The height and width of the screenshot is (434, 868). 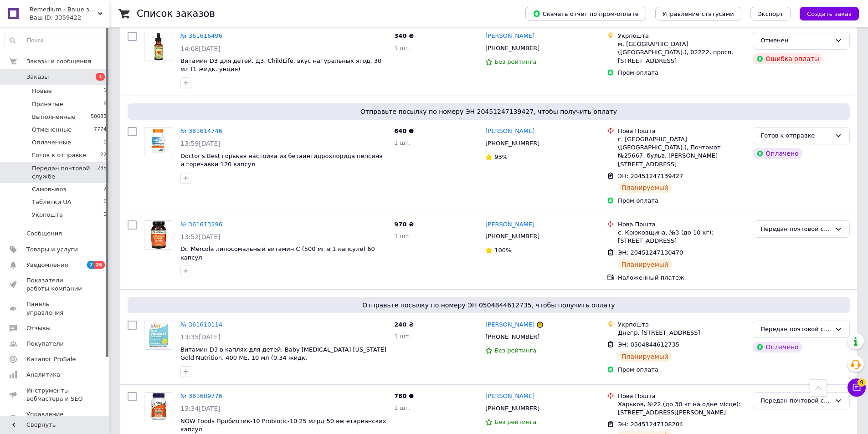 What do you see at coordinates (55, 285) in the screenshot?
I see `span: Показатели работы компании` at bounding box center [55, 285].